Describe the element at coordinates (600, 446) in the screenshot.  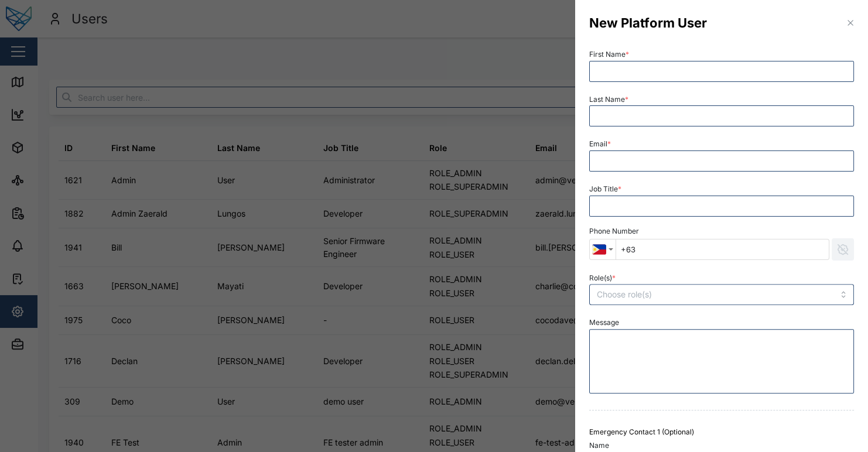
I see `label: Name` at that location.